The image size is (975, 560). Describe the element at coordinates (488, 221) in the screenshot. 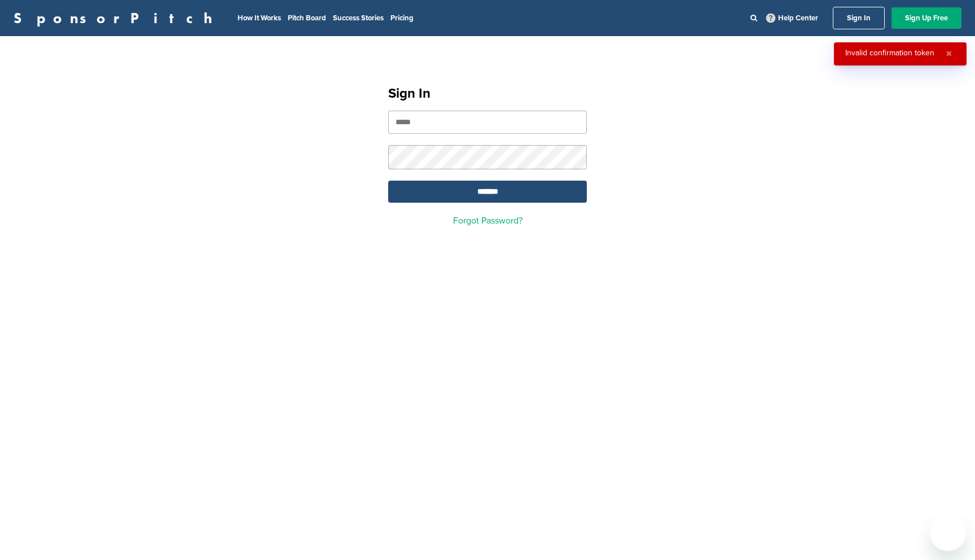

I see `a: Forgot Password?` at that location.